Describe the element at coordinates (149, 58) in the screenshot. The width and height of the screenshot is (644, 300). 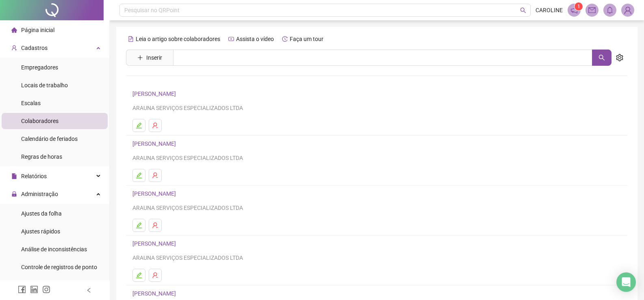
I see `button: Inserir` at that location.